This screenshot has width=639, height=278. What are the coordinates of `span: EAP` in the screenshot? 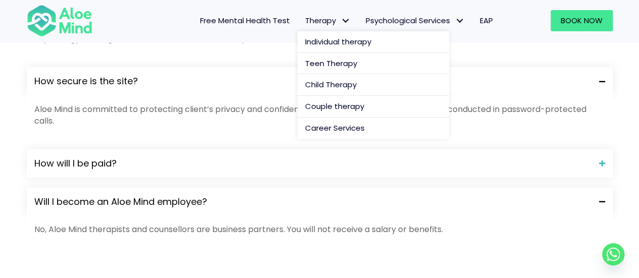 It's located at (486, 20).